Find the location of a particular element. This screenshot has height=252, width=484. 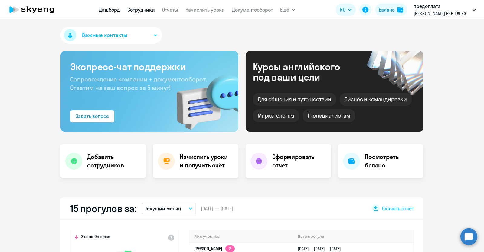

h4: Начислить уроки и получить счёт is located at coordinates (206, 161).